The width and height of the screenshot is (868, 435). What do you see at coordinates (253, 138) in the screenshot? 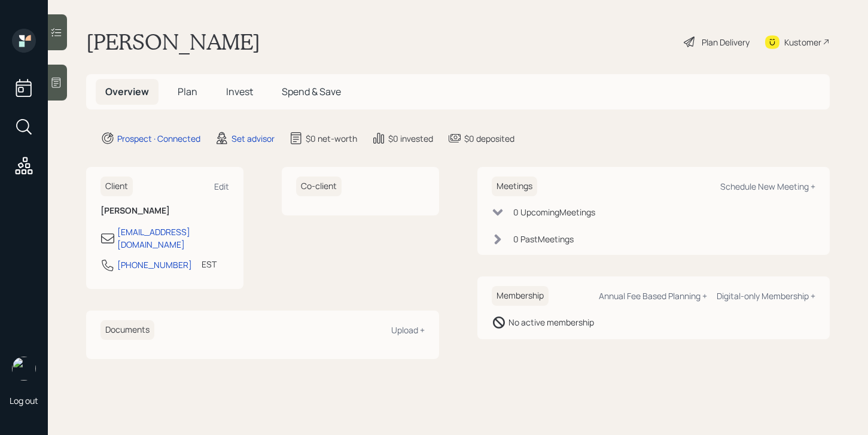
I see `div: Set advisor` at bounding box center [253, 138].